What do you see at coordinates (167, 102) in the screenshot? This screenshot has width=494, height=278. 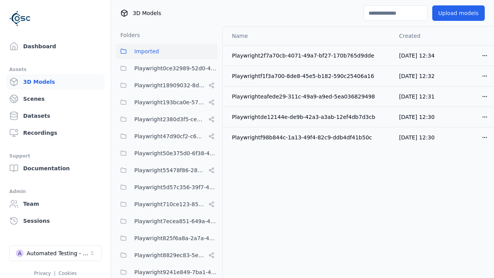 I see `button: Playwright193bca0e-57fa-418d-8ea9-45122e711dc7` at bounding box center [167, 102].